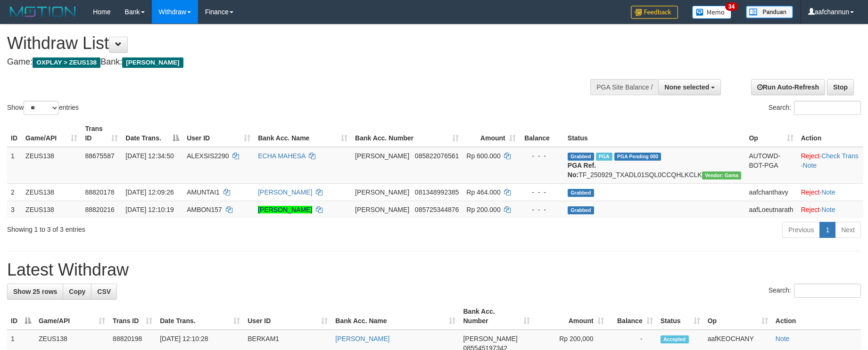 The width and height of the screenshot is (868, 350). I want to click on td: 2, so click(14, 192).